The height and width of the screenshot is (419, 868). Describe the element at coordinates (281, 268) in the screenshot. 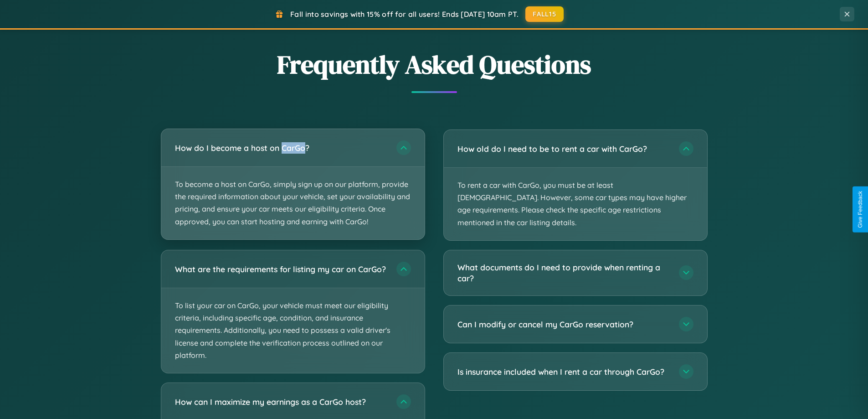

I see `h3: What are the requirements for listing my car on CarGo?` at that location.